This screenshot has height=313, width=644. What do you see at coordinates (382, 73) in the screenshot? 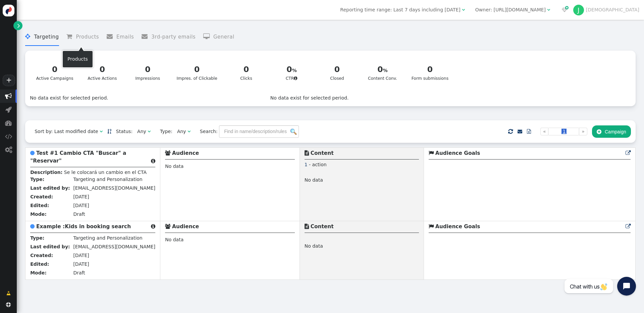
I see `div: Content Conv.` at bounding box center [382, 73].